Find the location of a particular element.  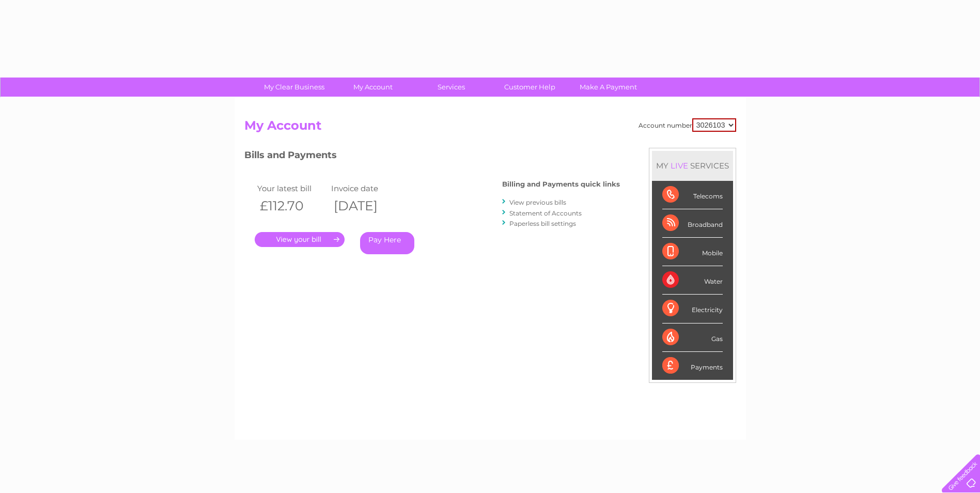

td: Your latest bill is located at coordinates (292, 188).